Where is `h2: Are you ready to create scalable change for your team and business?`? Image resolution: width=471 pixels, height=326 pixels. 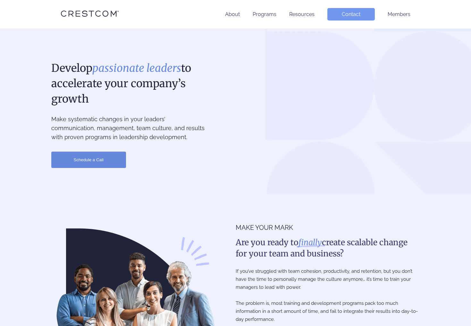
h2: Are you ready to create scalable change for your team and business? is located at coordinates (327, 248).